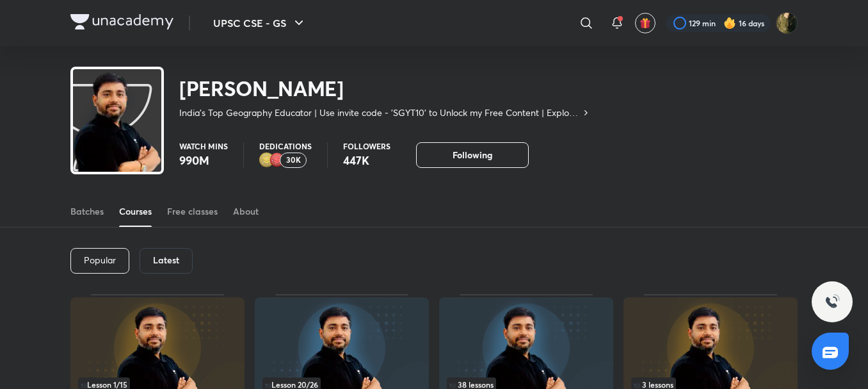 This screenshot has height=389, width=868. I want to click on a: Company Logo, so click(121, 23).